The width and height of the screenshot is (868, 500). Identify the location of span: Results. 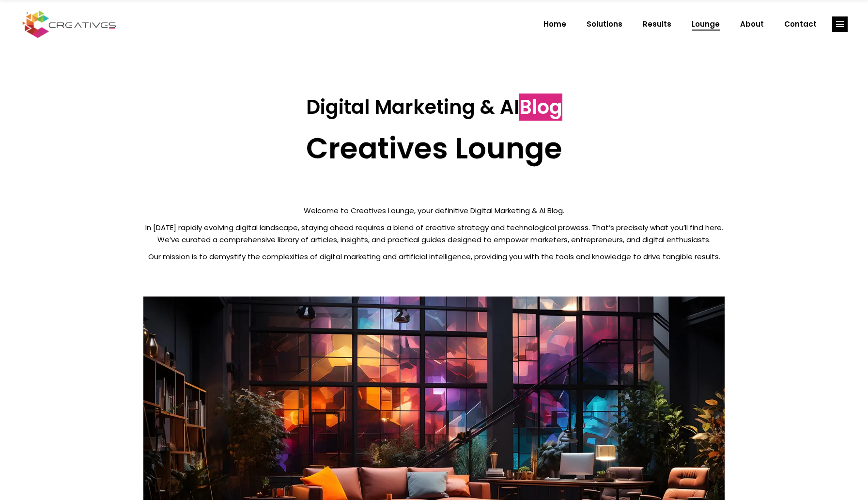
(657, 24).